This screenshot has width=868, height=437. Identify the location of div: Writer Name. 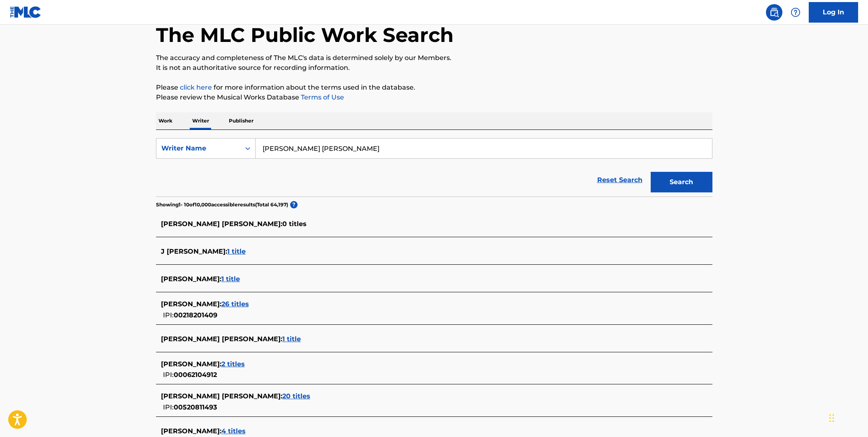
(198, 148).